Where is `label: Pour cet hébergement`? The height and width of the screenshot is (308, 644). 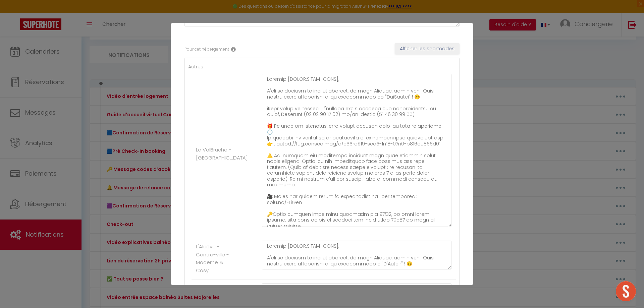
label: Pour cet hébergement is located at coordinates (206, 49).